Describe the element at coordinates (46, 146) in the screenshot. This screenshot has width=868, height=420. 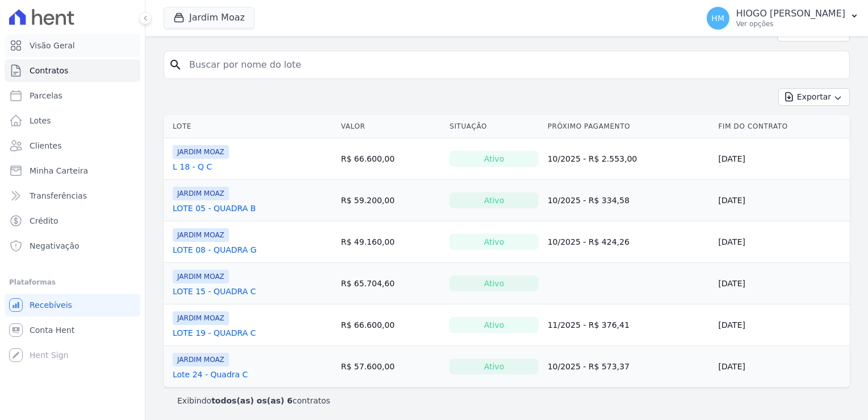
I see `span: Clientes` at that location.